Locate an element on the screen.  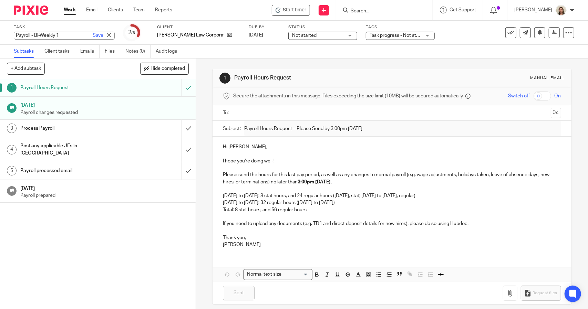
label: Task is located at coordinates (64, 27).